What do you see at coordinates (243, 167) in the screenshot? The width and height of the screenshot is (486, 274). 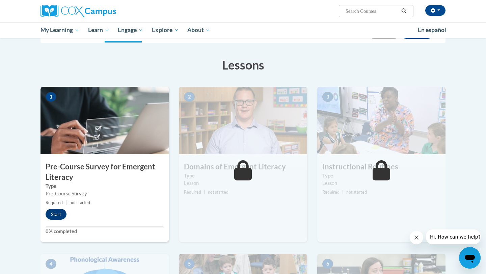 I see `h3: Domains of Emergent Literacy` at bounding box center [243, 167].